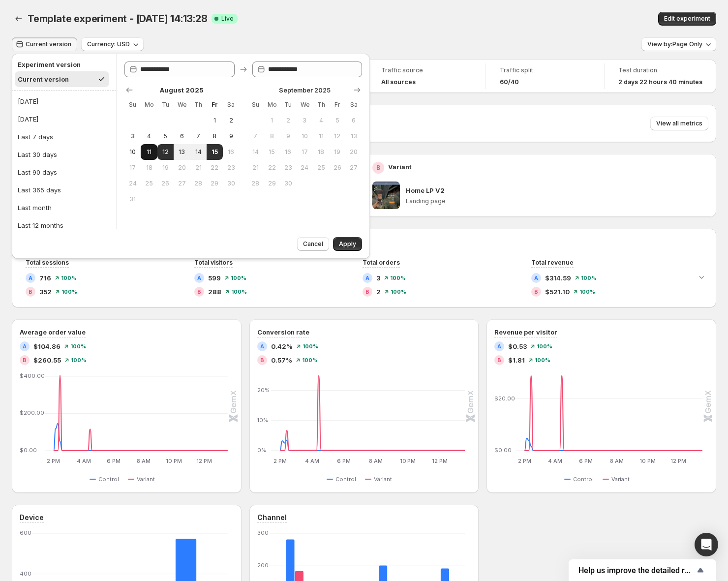 This screenshot has width=728, height=581. I want to click on button: Friday September 26 2025, so click(337, 168).